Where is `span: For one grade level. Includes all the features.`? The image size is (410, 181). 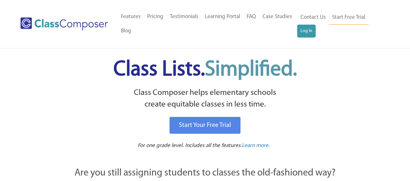
span: For one grade level. Includes all the features. is located at coordinates (190, 146).